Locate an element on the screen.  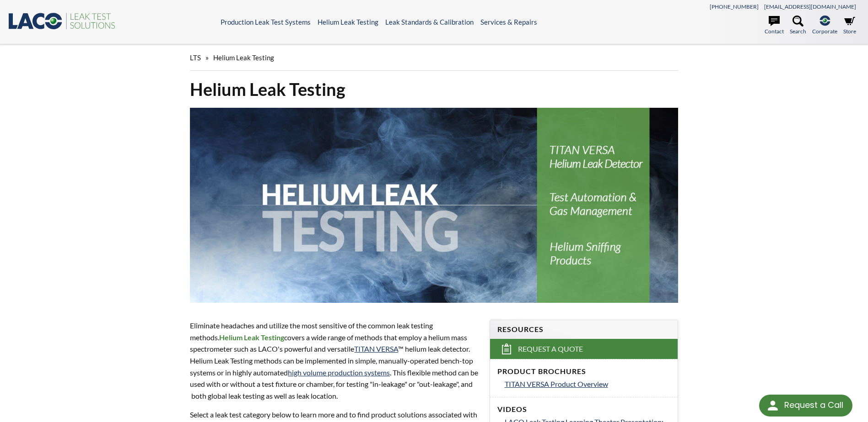
a: Contact is located at coordinates (774, 26).